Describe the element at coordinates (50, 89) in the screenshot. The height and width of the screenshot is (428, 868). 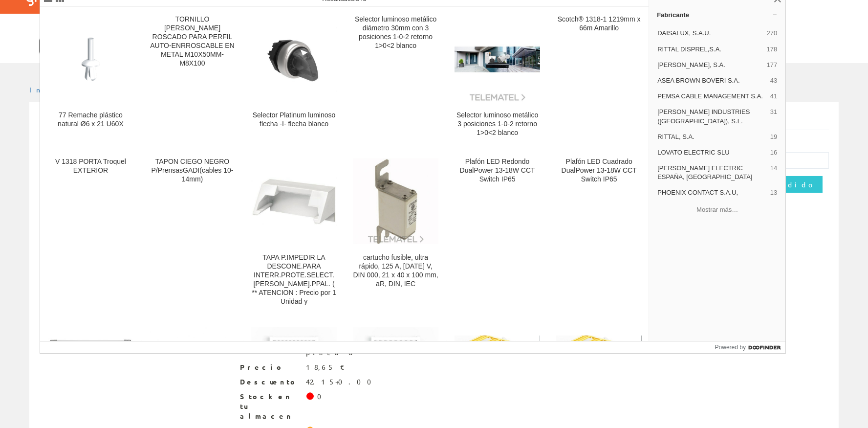
I see `a: Inicio` at that location.